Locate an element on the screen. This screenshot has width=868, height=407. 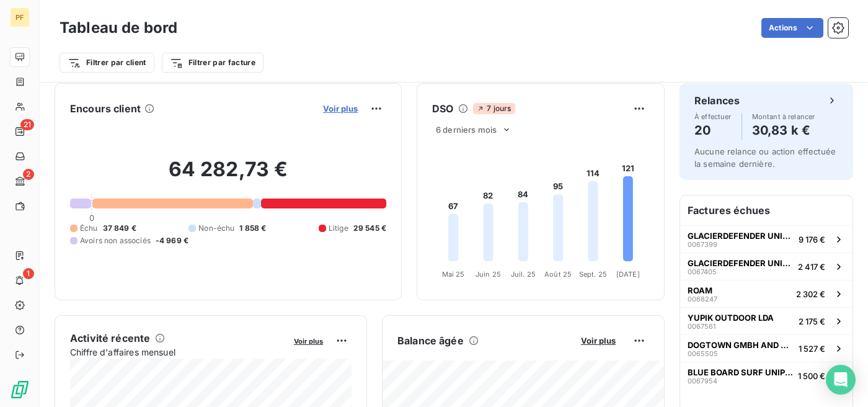
button: Actions is located at coordinates (792, 28).